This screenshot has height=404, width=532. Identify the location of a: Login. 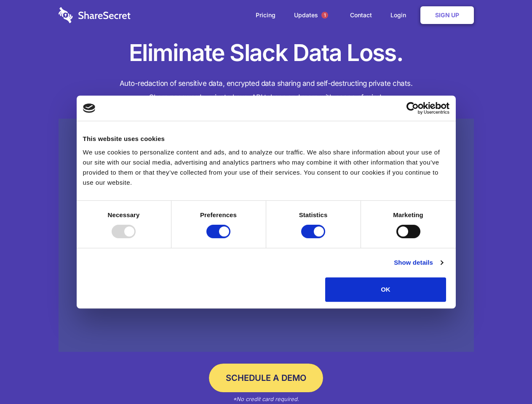
(400, 15).